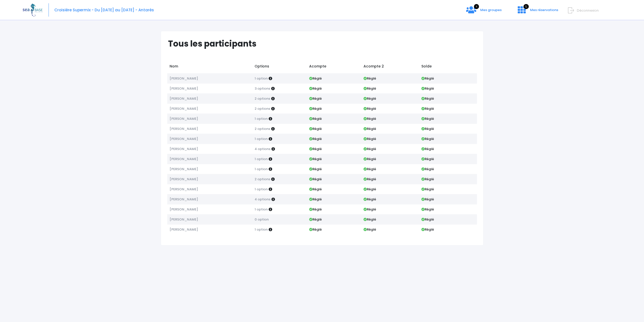  I want to click on a: 5 Mes réservations, so click(538, 12).